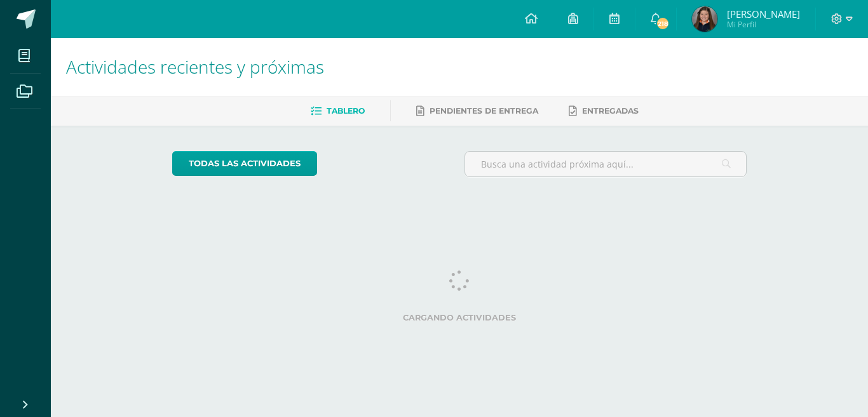  What do you see at coordinates (244, 163) in the screenshot?
I see `a: todas las Actividades` at bounding box center [244, 163].